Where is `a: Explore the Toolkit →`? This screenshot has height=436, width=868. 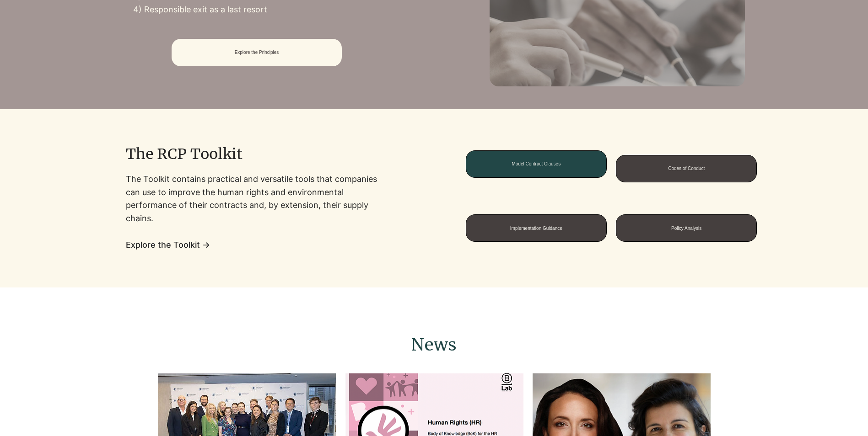 a: Explore the Toolkit → is located at coordinates (168, 245).